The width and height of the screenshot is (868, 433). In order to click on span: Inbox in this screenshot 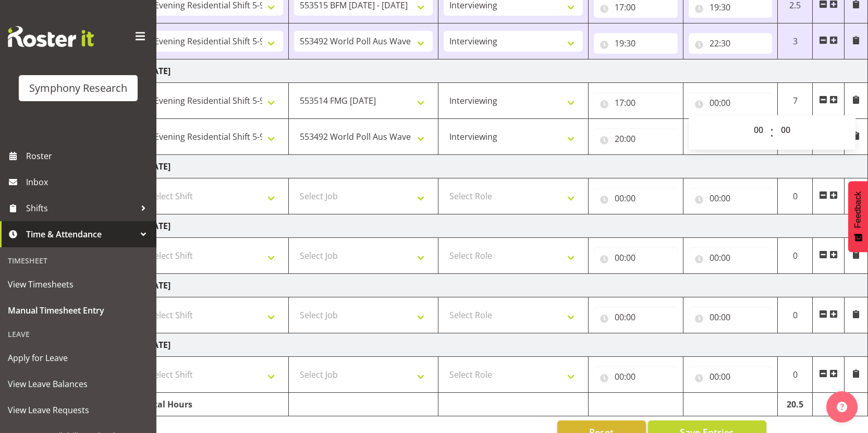, I will do `click(89, 182)`.